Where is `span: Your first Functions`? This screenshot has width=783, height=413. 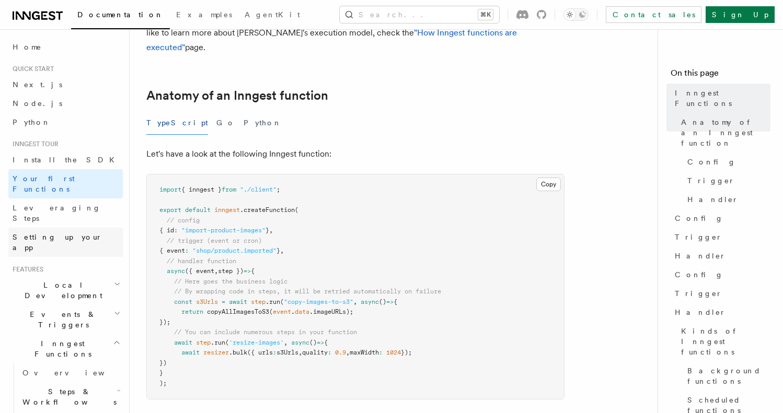
span: Your first Functions is located at coordinates (43, 184).